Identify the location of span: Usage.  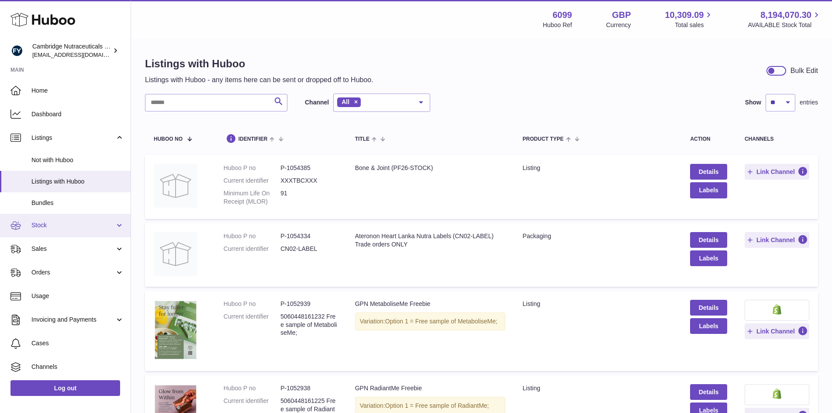
(78, 296).